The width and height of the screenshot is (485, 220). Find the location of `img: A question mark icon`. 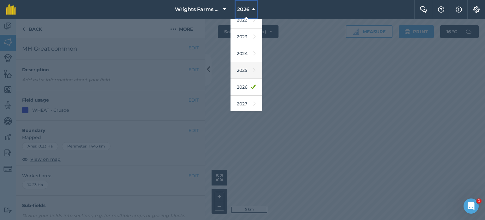

img: A question mark icon is located at coordinates (441, 9).